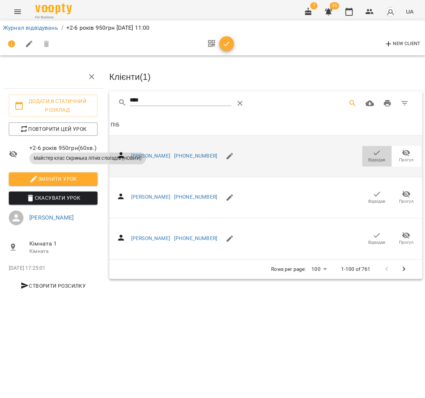 The width and height of the screenshot is (425, 398). I want to click on img: avatar_s.png, so click(390, 12).